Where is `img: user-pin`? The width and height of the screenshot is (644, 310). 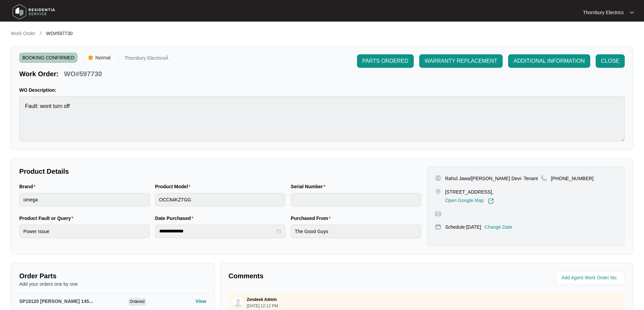 img: user-pin is located at coordinates (438, 178).